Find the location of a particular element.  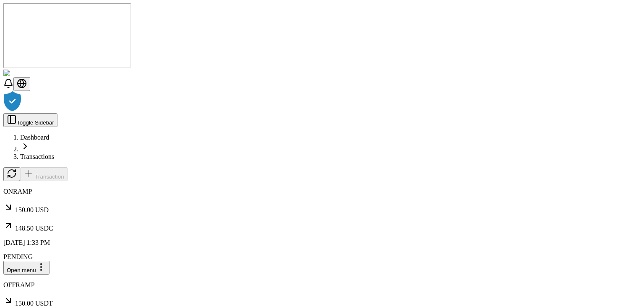

p: OFFRAMP is located at coordinates (322, 285).